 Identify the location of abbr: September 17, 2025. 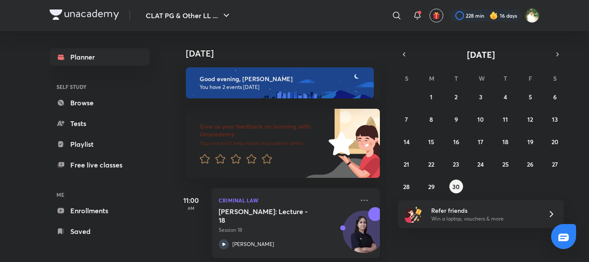
(480, 141).